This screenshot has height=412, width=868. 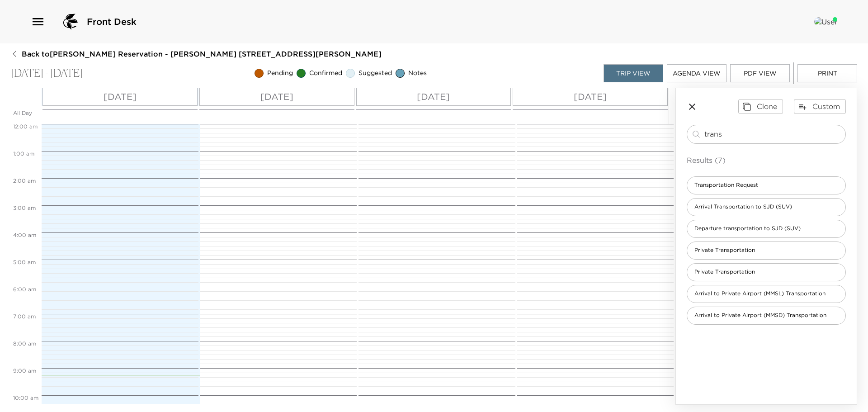 I want to click on div: Arrival Transportation to SJD (SUV), so click(x=766, y=207).